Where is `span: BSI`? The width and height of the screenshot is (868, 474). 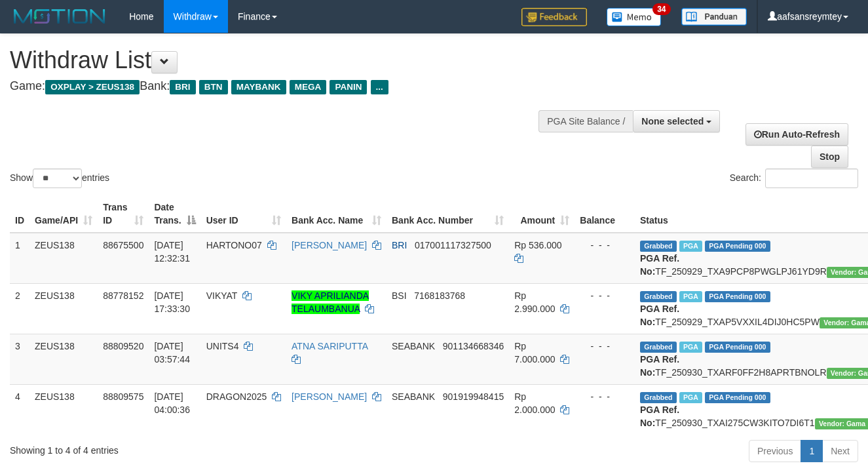 span: BSI is located at coordinates (399, 295).